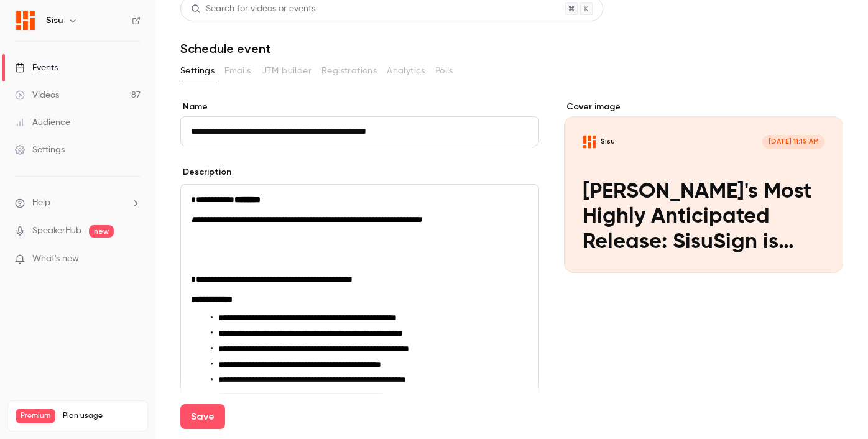 This screenshot has height=439, width=868. Describe the element at coordinates (102, 416) in the screenshot. I see `span: Plan usage` at that location.